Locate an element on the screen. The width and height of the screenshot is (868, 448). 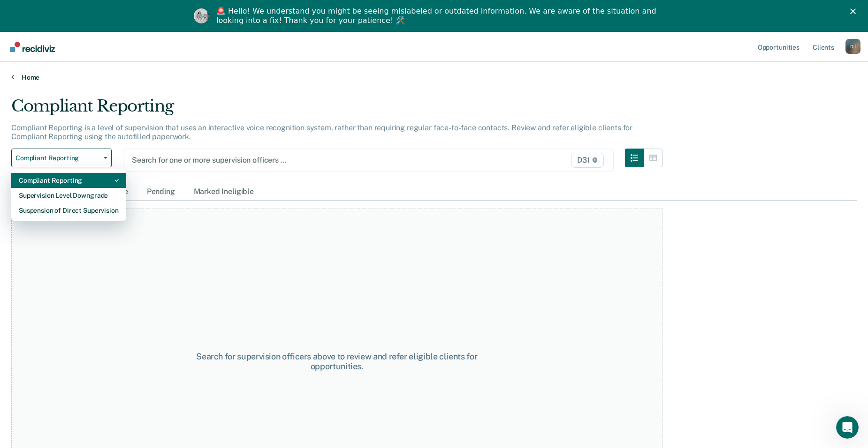
div: Search for supervision officers above to review and refer eligible clients for opportunities. is located at coordinates (336, 362).